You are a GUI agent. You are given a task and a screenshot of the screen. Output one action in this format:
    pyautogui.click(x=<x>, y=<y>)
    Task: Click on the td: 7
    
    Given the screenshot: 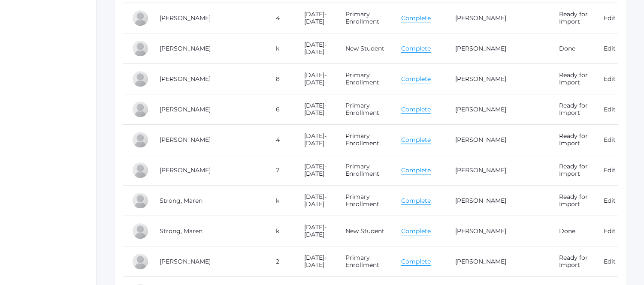 What is the action you would take?
    pyautogui.click(x=281, y=170)
    